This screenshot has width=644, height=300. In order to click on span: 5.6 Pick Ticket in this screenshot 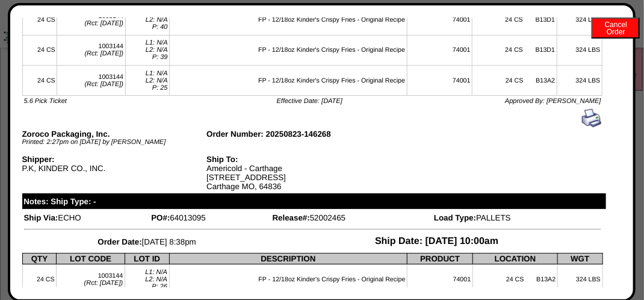, I will do `click(45, 101)`.